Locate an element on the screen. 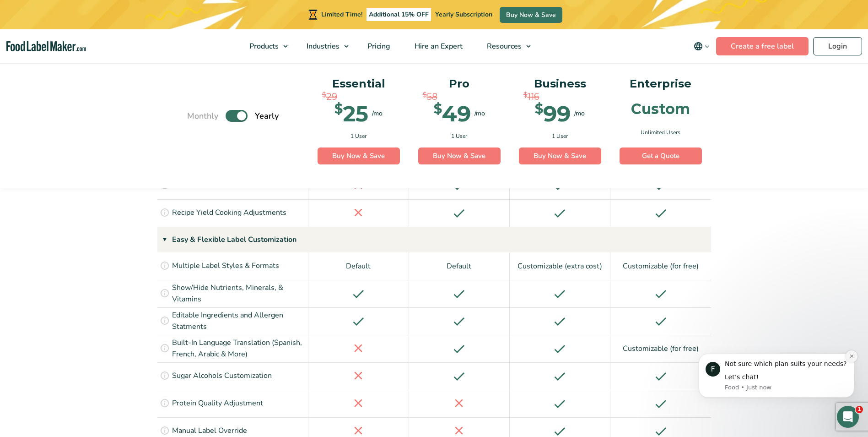  span: Limited Time! is located at coordinates (342, 14).